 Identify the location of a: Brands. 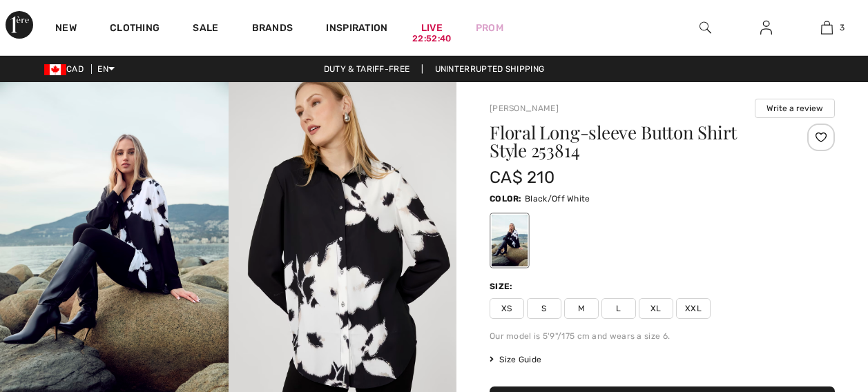
(273, 29).